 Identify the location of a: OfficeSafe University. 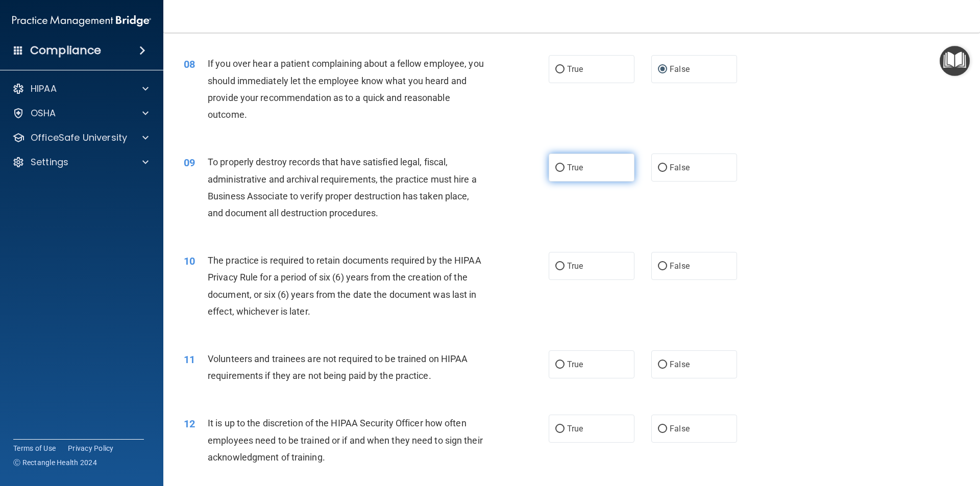
(80, 138).